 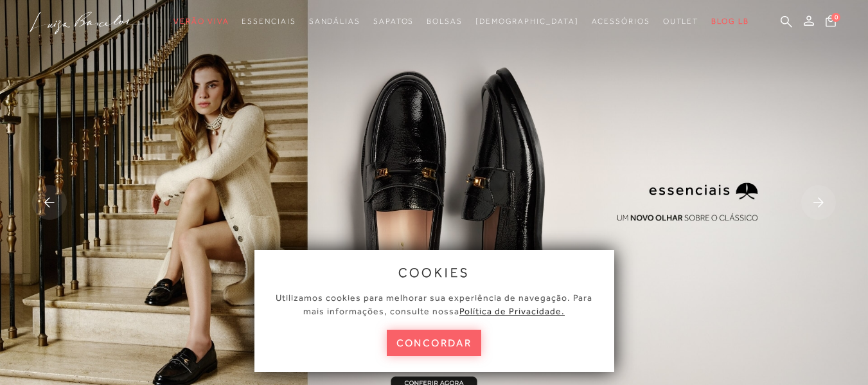 What do you see at coordinates (434, 304) in the screenshot?
I see `span: Utilizamos cookies para melhorar sua experiência de navegação. Para mais informações, consulte nossa` at bounding box center [434, 304].